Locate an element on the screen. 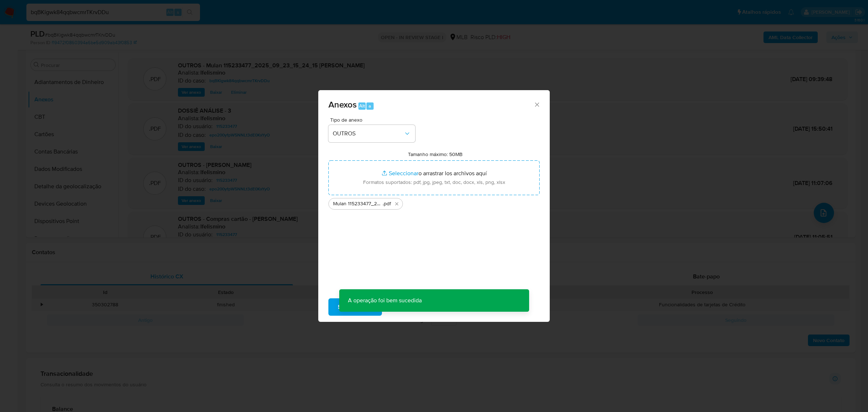 Image resolution: width=868 pixels, height=412 pixels. button: Eliminar Mulan 115233477_2025_09_23_15_24_15 DANILO AMORIM DA SILVA COELHO.pdf is located at coordinates (397, 204).